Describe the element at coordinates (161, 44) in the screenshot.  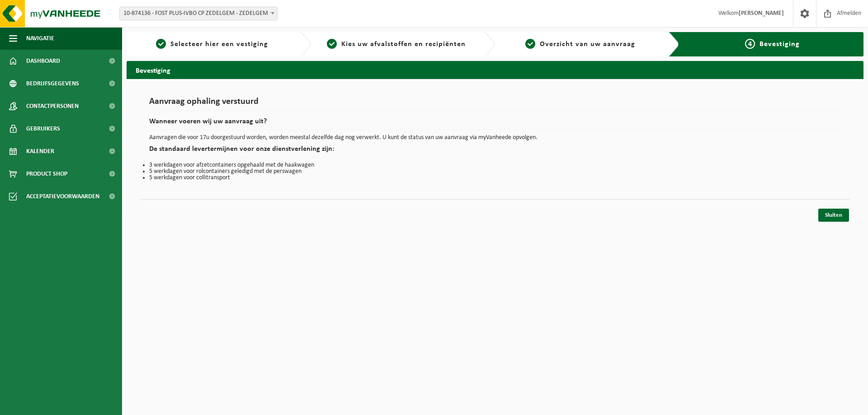
I see `span: 1` at that location.